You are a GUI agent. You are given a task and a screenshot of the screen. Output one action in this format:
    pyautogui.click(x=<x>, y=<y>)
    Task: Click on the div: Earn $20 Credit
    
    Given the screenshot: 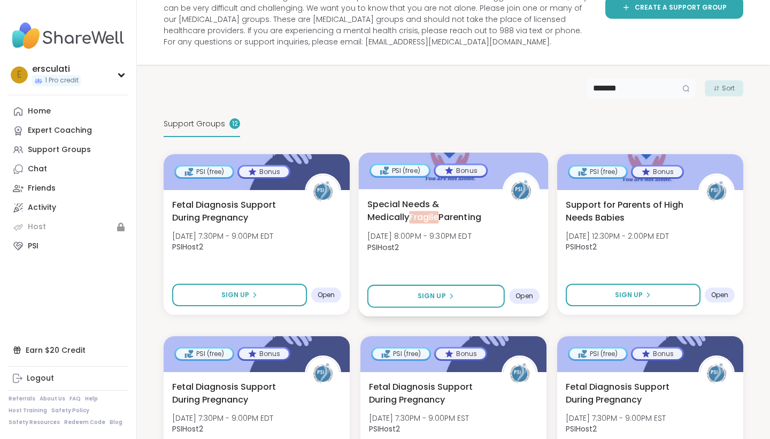 What is the action you would take?
    pyautogui.click(x=68, y=350)
    